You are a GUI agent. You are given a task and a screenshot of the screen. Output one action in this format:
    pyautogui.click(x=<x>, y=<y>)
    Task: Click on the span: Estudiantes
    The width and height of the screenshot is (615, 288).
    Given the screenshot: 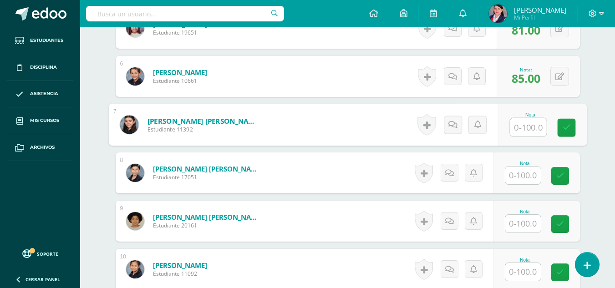 What is the action you would take?
    pyautogui.click(x=46, y=40)
    